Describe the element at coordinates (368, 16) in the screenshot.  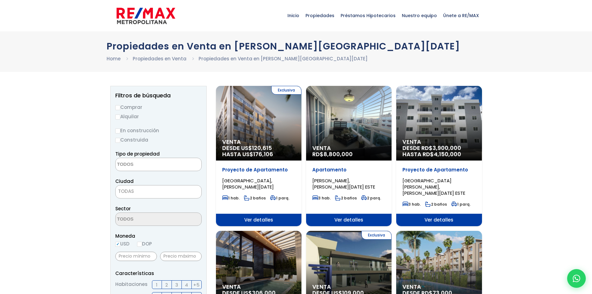
I see `span: Préstamos Hipotecarios` at that location.